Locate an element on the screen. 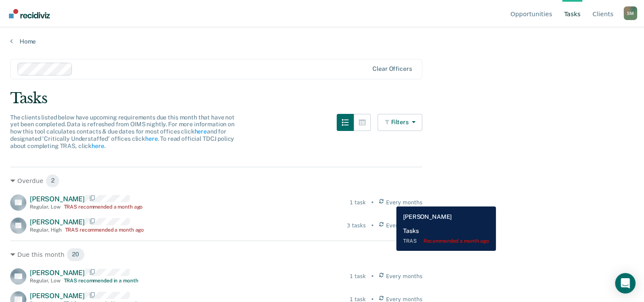 The image size is (644, 302). a: Home is located at coordinates (322, 42).